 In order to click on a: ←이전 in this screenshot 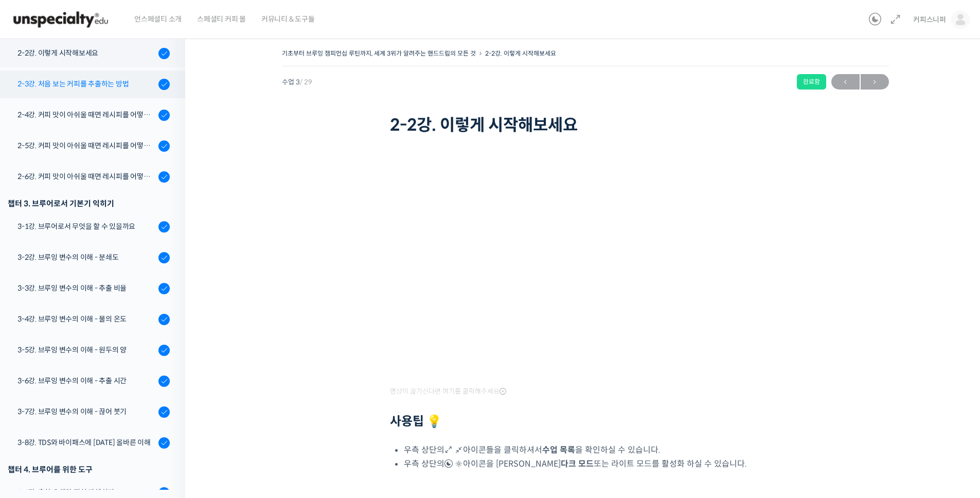, I will do `click(845, 82)`.